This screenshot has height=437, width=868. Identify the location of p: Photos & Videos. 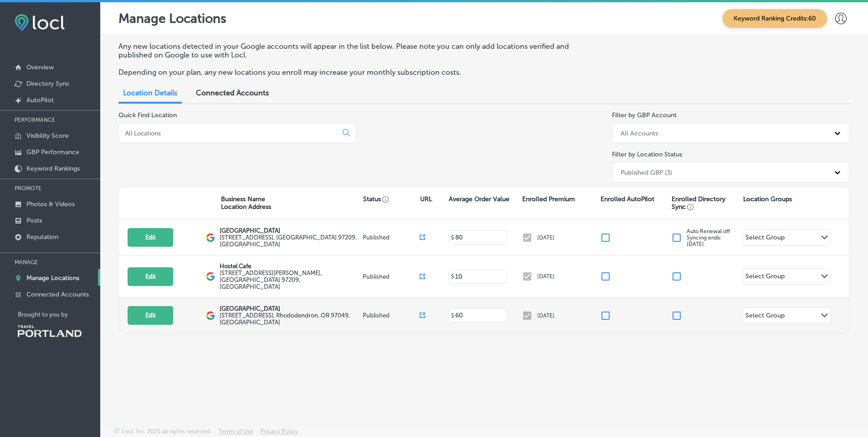
(51, 204).